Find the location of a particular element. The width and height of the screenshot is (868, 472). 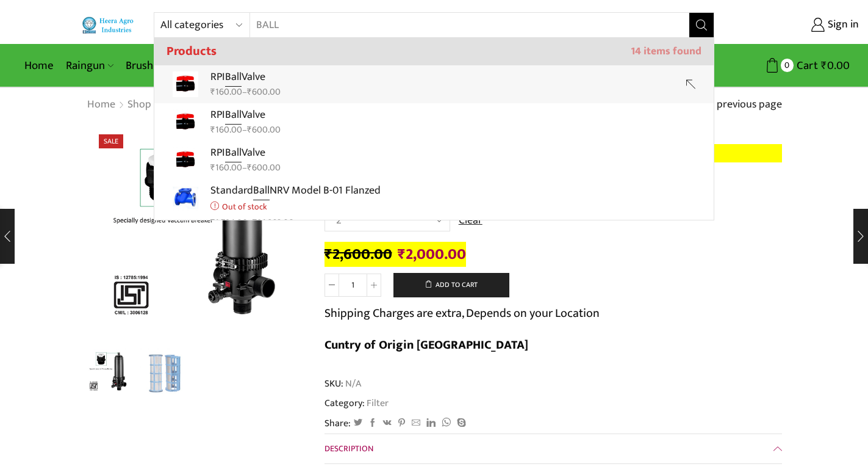

bdi: 31,322.00 is located at coordinates (273, 222).